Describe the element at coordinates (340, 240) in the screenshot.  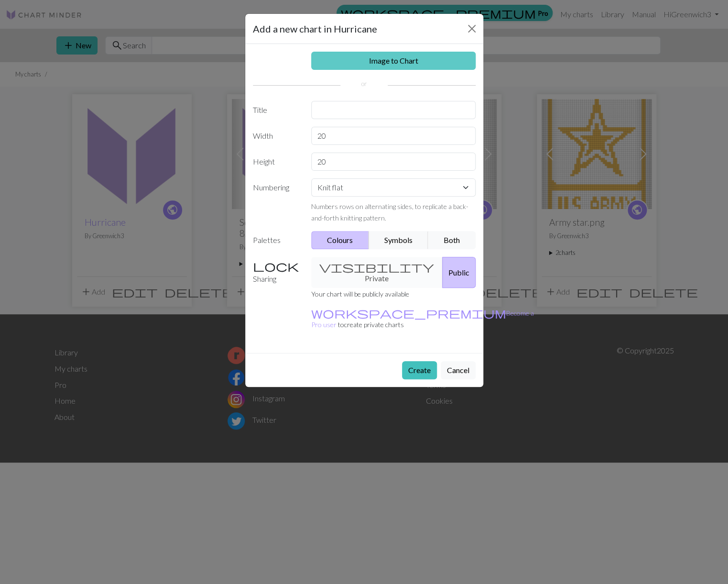
I see `button: Colours` at that location.